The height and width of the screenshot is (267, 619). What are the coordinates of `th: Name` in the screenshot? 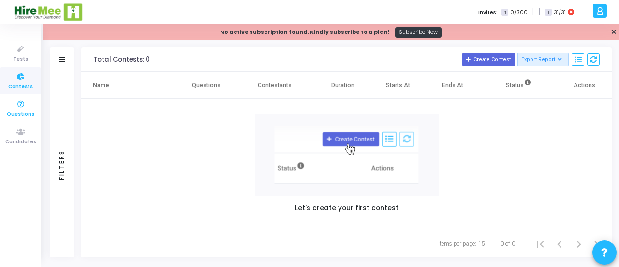 It's located at (130, 85).